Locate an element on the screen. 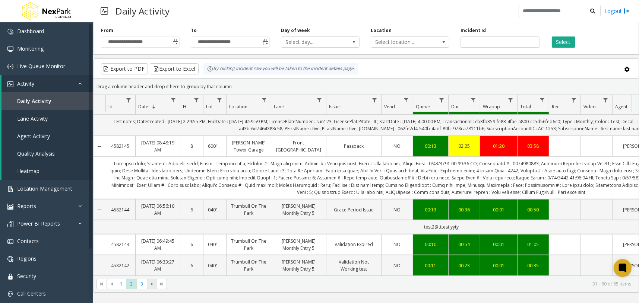 Image resolution: width=639 pixels, height=303 pixels. a: Trumbull On The Park is located at coordinates (248, 245).